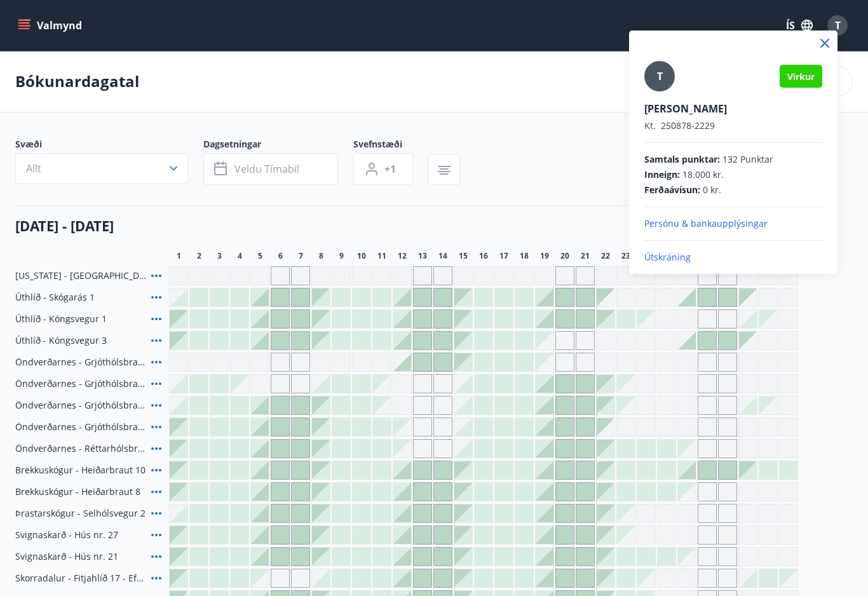  Describe the element at coordinates (659, 76) in the screenshot. I see `span: T` at that location.